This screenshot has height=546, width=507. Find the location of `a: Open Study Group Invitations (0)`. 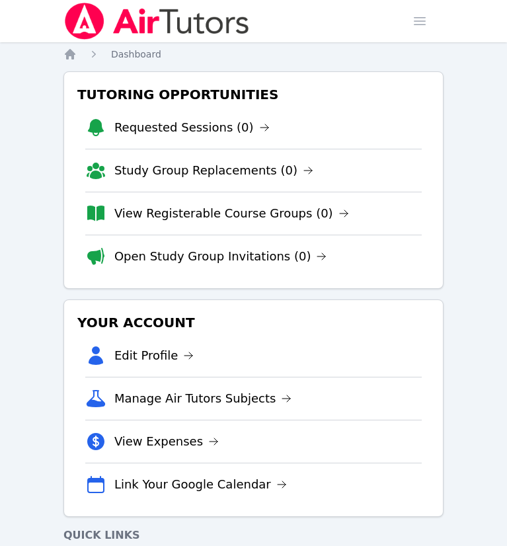

a: Open Study Group Invitations (0) is located at coordinates (221, 257).